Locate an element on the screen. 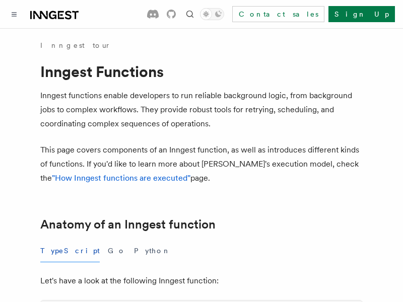 The height and width of the screenshot is (302, 403). a: Inngest tour is located at coordinates (76, 45).